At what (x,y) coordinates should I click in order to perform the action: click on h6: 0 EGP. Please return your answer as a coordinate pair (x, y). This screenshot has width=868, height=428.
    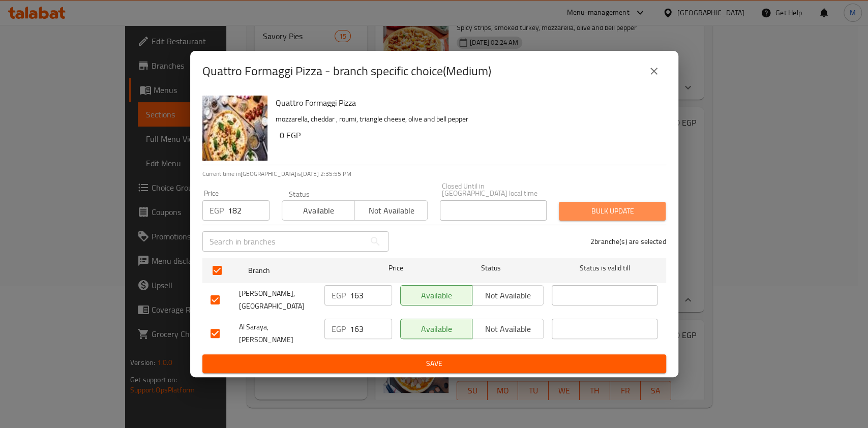
    Looking at the image, I should click on (469, 135).